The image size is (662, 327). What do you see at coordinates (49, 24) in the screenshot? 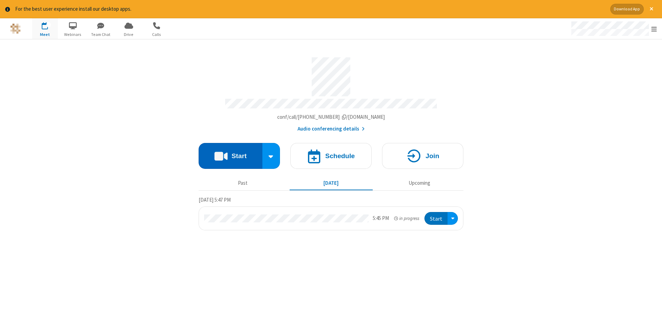
I see `div: 1` at bounding box center [49, 24].